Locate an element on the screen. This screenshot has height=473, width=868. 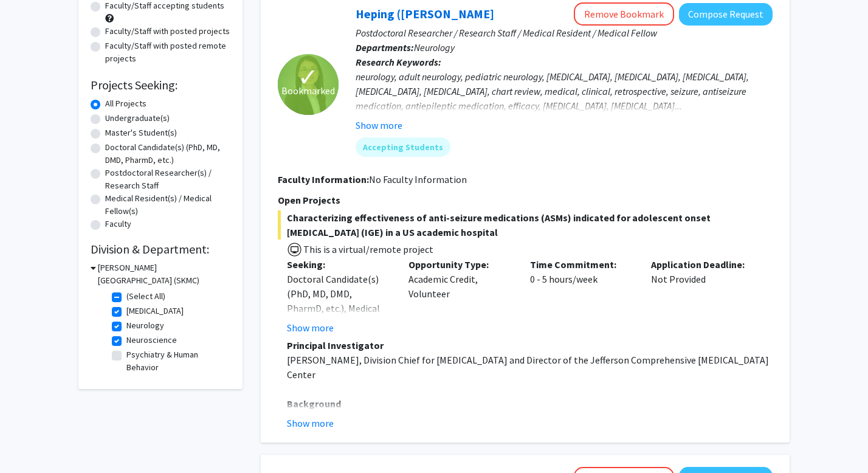
label: Doctoral Candidate(s) (PhD, MD, DMD, PharmD, etc.) is located at coordinates (167, 154).